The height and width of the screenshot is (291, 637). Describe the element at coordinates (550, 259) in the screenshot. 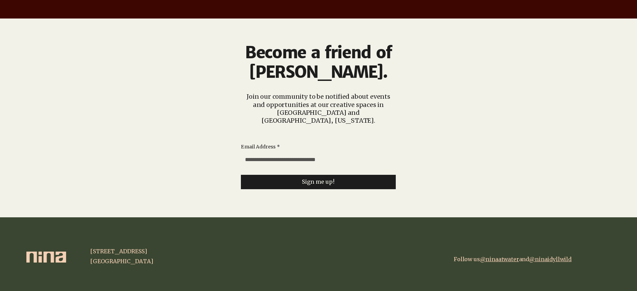

I see `a: @ninaidyllwild` at that location.